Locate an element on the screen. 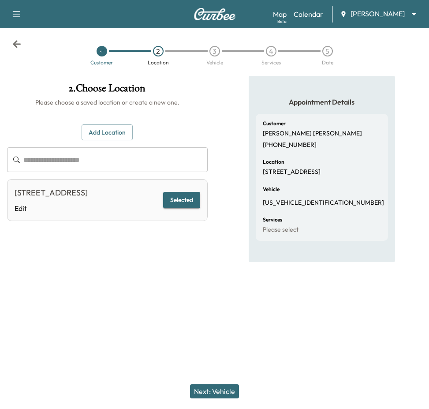 The height and width of the screenshot is (409, 429). h6: Customer is located at coordinates (275, 124).